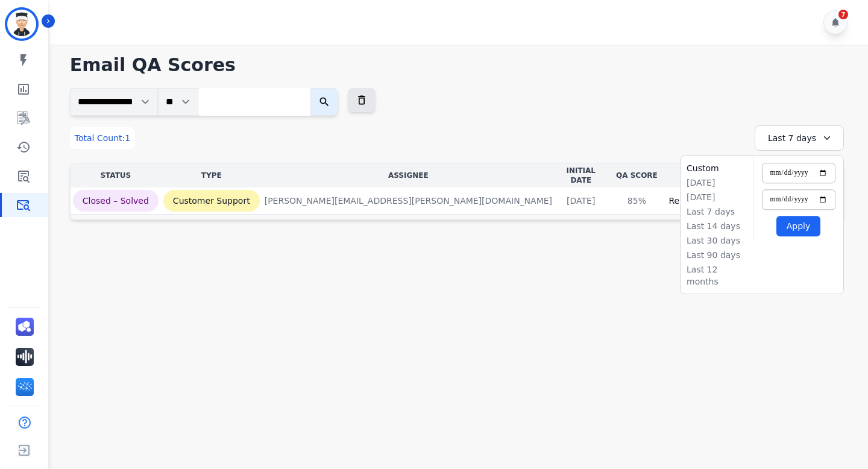 The width and height of the screenshot is (868, 469). I want to click on h1: Email QA Scores, so click(457, 65).